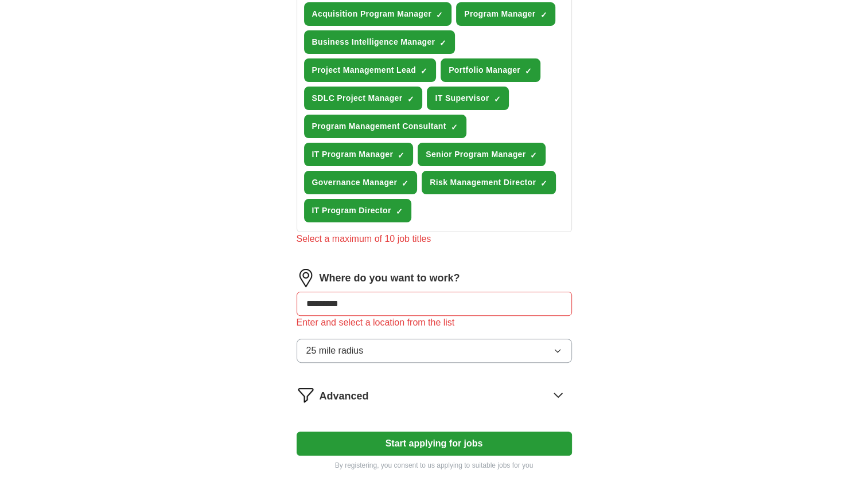 This screenshot has height=478, width=868. Describe the element at coordinates (461, 98) in the screenshot. I see `span: IT Supervisor` at that location.